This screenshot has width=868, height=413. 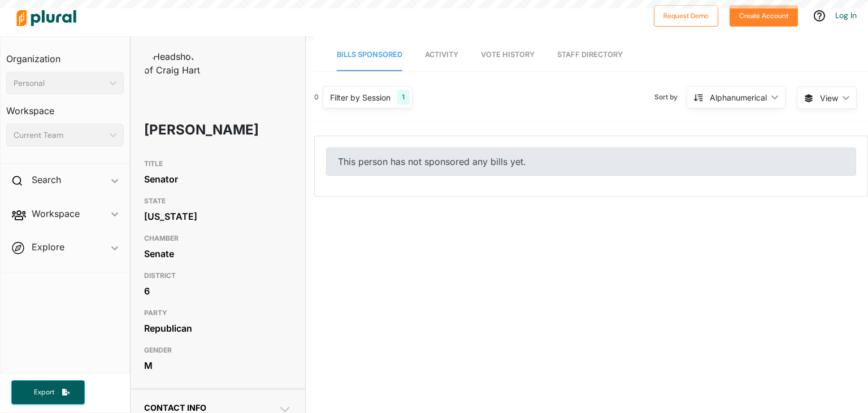 What do you see at coordinates (218, 201) in the screenshot?
I see `h3: STATE` at bounding box center [218, 201].